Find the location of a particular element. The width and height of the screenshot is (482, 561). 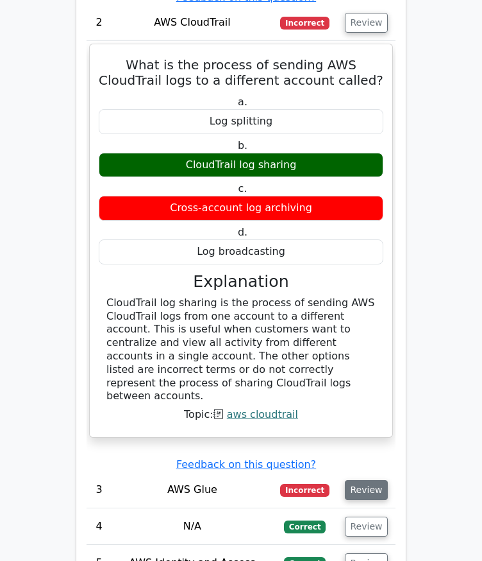

td: 2 is located at coordinates (99, 22).